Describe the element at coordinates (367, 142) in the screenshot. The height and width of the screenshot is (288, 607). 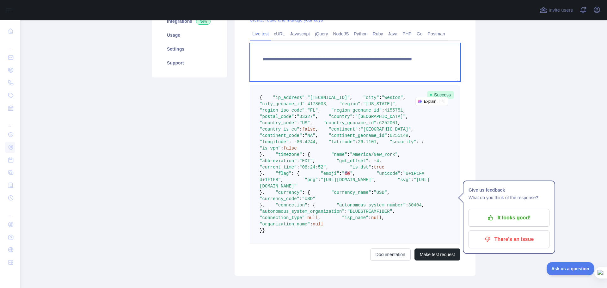
I see `span: 26.1101` at that location.